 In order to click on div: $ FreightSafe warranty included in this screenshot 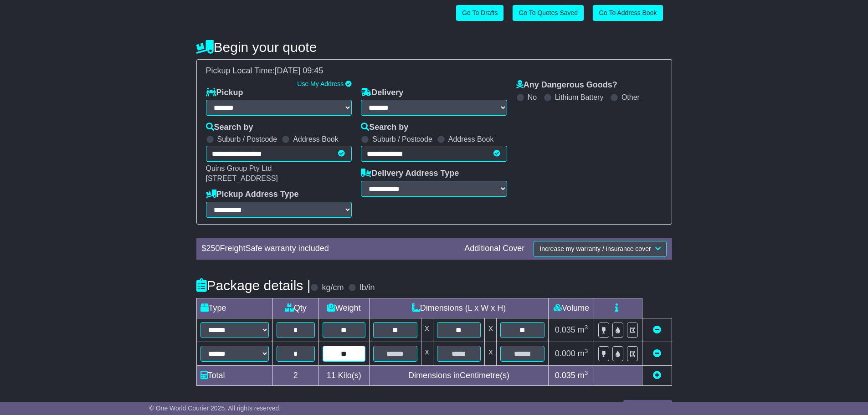, I will do `click(329, 249)`.